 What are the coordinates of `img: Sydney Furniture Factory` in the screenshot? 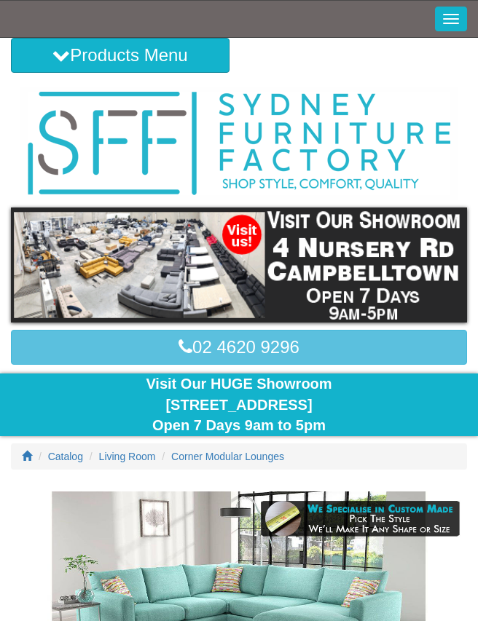 It's located at (239, 143).